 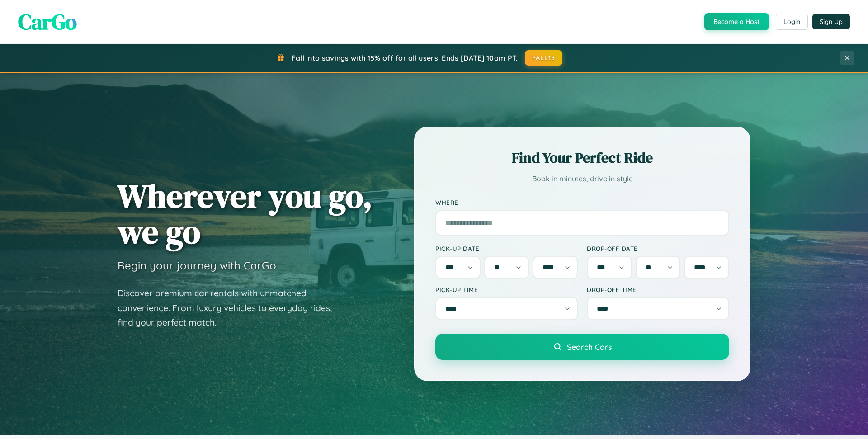 What do you see at coordinates (658, 248) in the screenshot?
I see `label: Drop-off Date` at bounding box center [658, 248].